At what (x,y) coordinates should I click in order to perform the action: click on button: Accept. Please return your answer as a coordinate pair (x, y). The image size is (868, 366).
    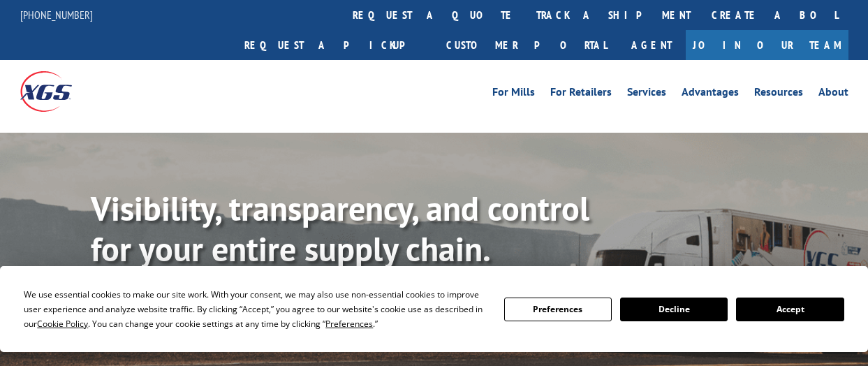
    Looking at the image, I should click on (790, 310).